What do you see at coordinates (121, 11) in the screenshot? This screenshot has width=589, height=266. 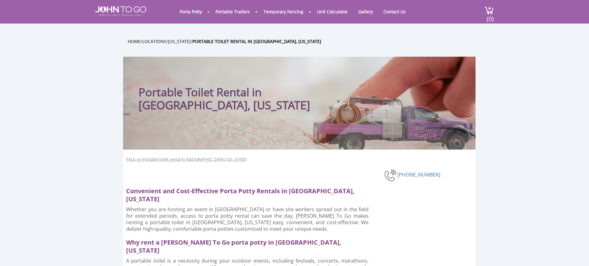 I see `img: JOHN to go` at bounding box center [121, 11].